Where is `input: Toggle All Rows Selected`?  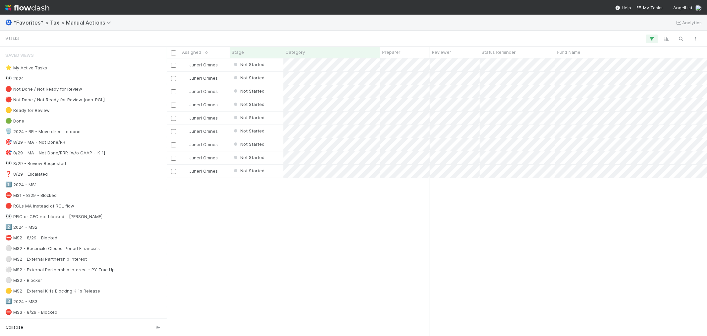 input: Toggle All Rows Selected is located at coordinates (173, 53).